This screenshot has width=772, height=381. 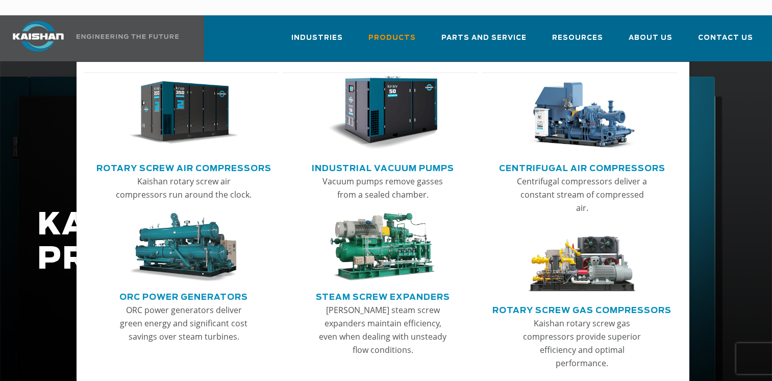 I want to click on a: ORC Power Generators, so click(x=184, y=295).